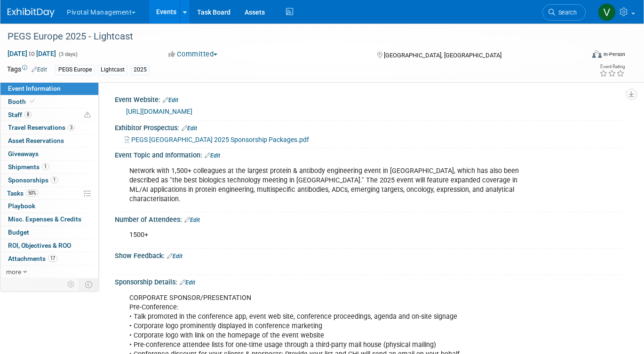  Describe the element at coordinates (89, 284) in the screenshot. I see `td: Toggle Event Tabs` at that location.